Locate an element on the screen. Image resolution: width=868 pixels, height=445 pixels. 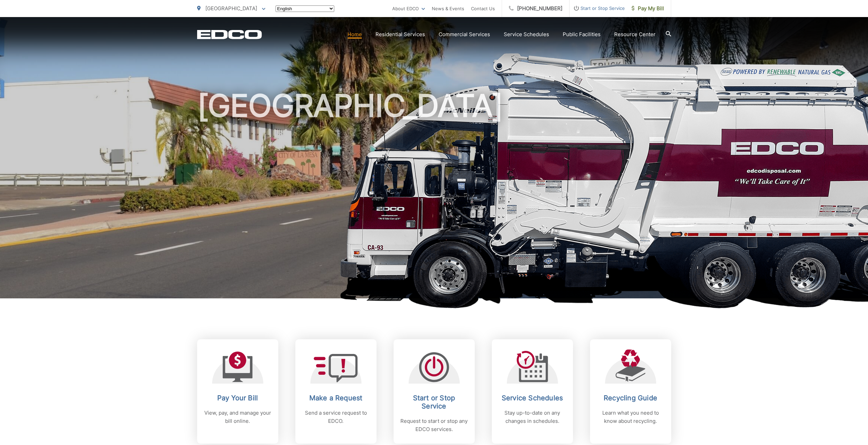
a: EDCD logo. Return to the homepage. is located at coordinates (229, 35).